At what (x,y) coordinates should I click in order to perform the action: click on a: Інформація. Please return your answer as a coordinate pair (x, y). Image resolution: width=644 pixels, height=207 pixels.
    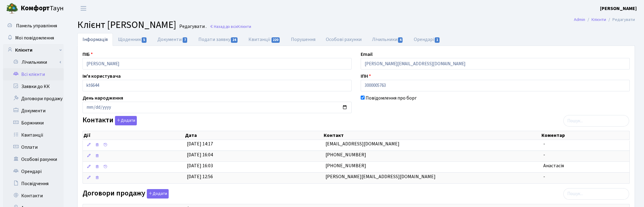
    Looking at the image, I should click on (95, 39).